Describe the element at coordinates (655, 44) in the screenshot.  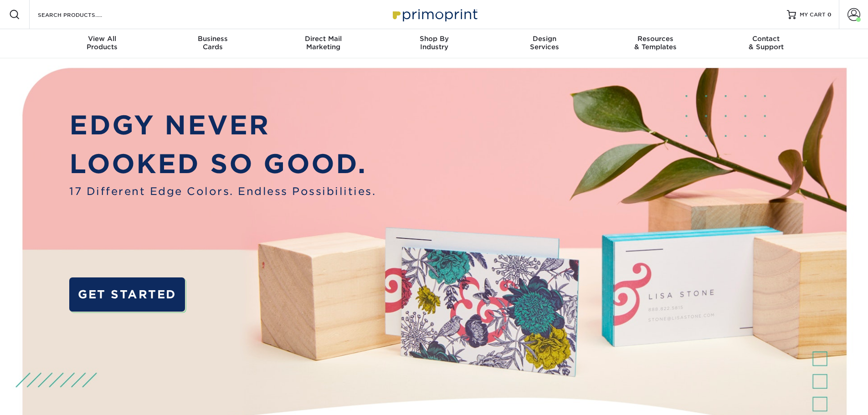
I see `a: Resources& Templates` at that location.